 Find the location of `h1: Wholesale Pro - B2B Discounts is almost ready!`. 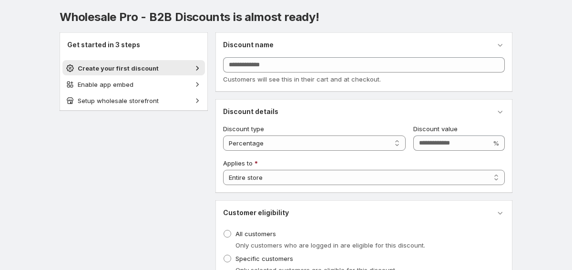

h1: Wholesale Pro - B2B Discounts is almost ready! is located at coordinates (286, 17).